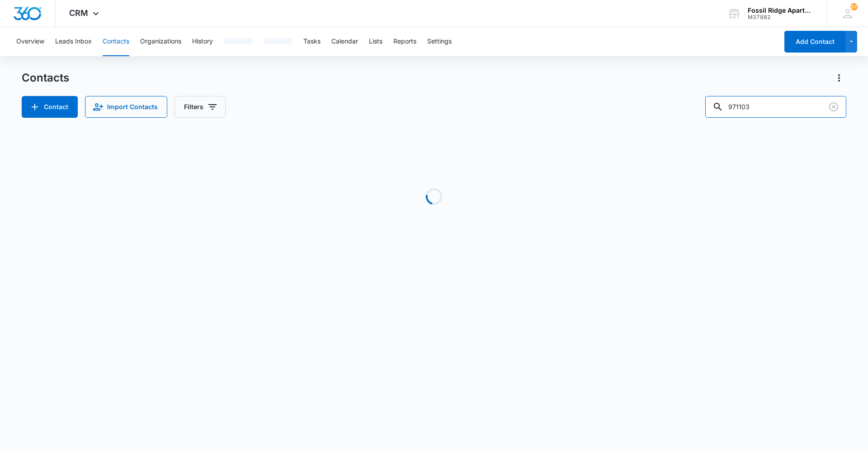  I want to click on input: Search Contacts, so click(776, 107).